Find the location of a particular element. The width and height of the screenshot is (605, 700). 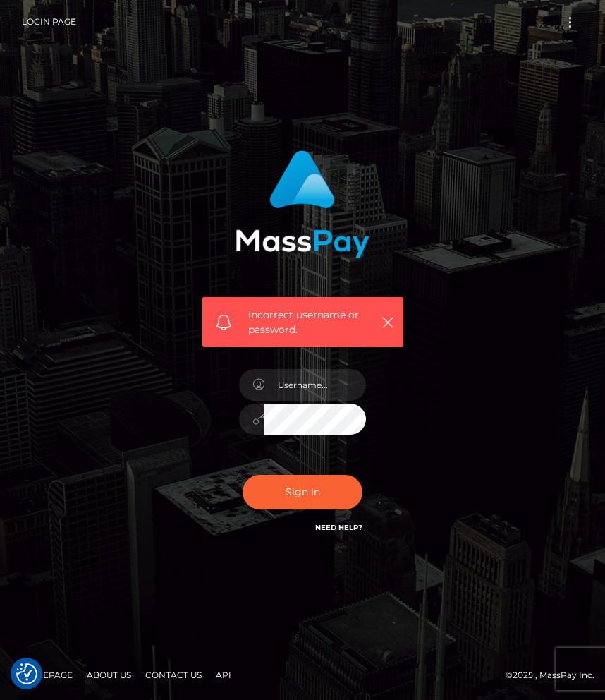

a: API is located at coordinates (223, 675).